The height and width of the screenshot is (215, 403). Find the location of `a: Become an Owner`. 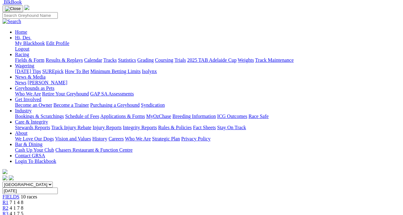

a: Become an Owner is located at coordinates (33, 105).